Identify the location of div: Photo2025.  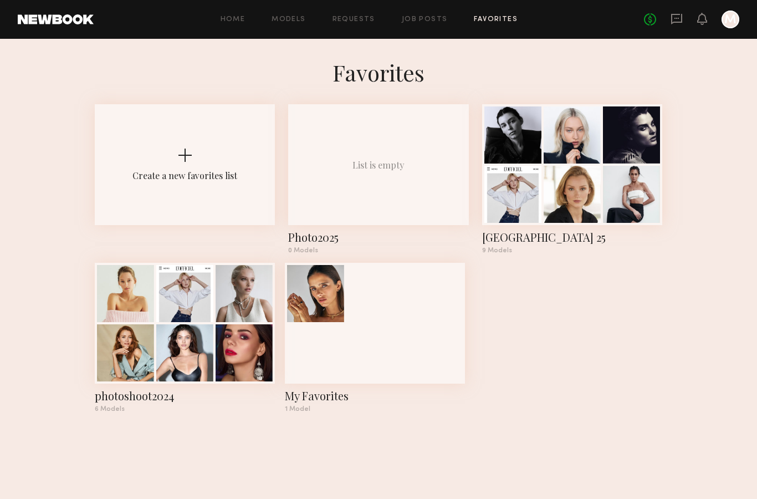
(378, 237).